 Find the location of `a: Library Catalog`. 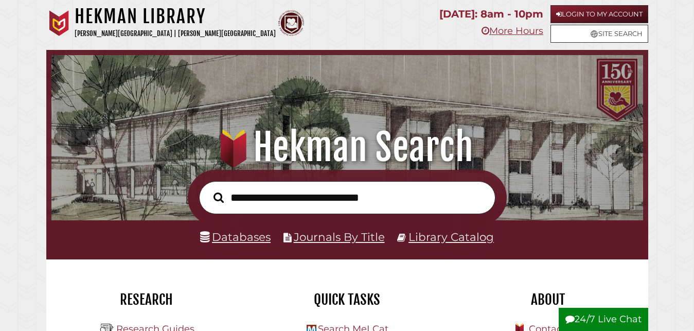

a: Library Catalog is located at coordinates (451, 237).